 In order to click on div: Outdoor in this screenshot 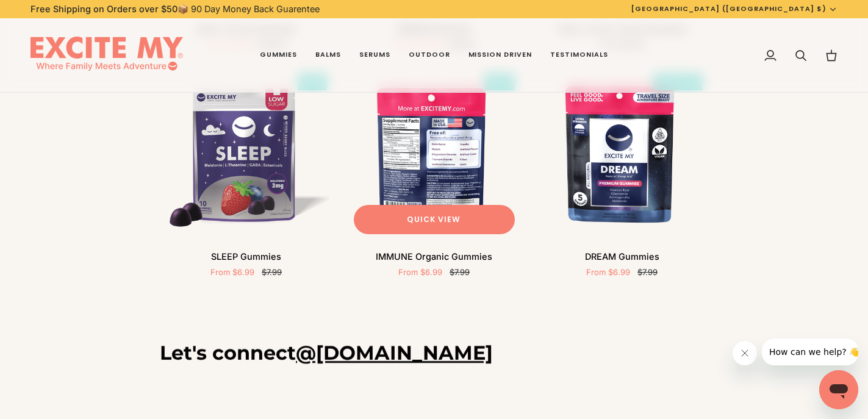, I will do `click(430, 56)`.